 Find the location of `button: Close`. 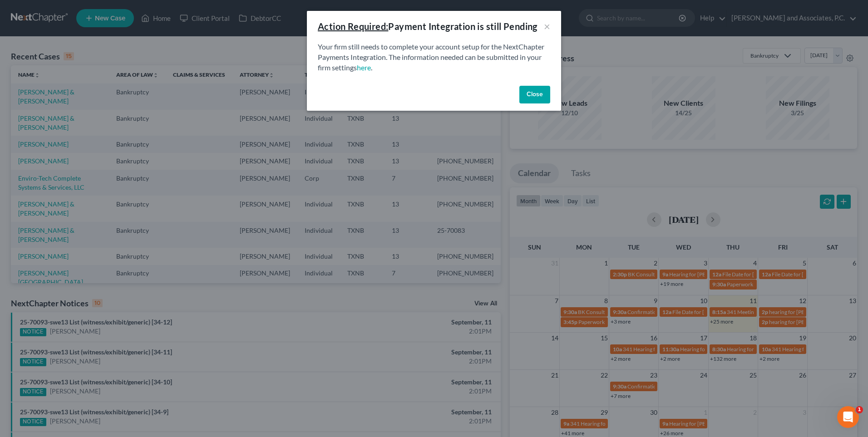

button: Close is located at coordinates (535, 95).